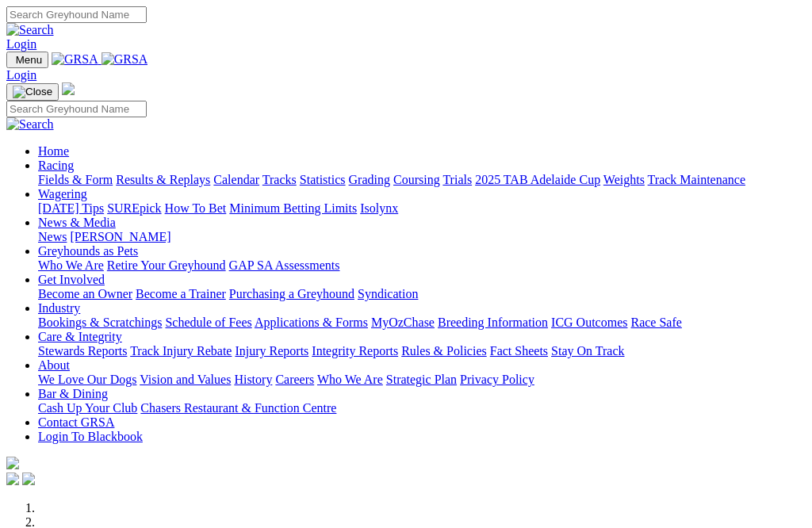 The width and height of the screenshot is (812, 528). Describe the element at coordinates (696, 179) in the screenshot. I see `a: Track Maintenance` at that location.